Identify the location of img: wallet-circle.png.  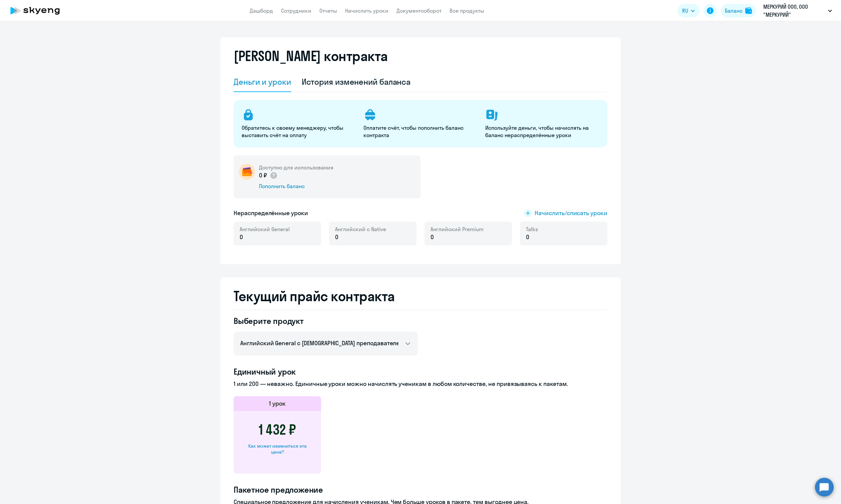
(247, 172).